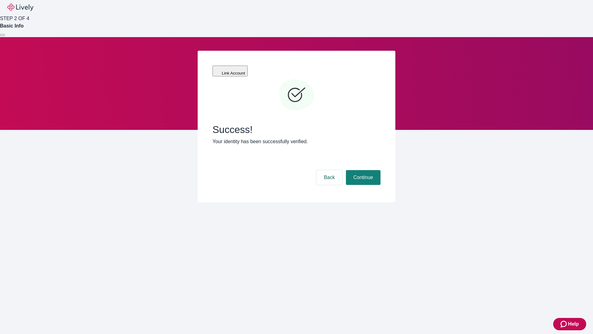  Describe the element at coordinates (297, 129) in the screenshot. I see `span: Success!` at that location.